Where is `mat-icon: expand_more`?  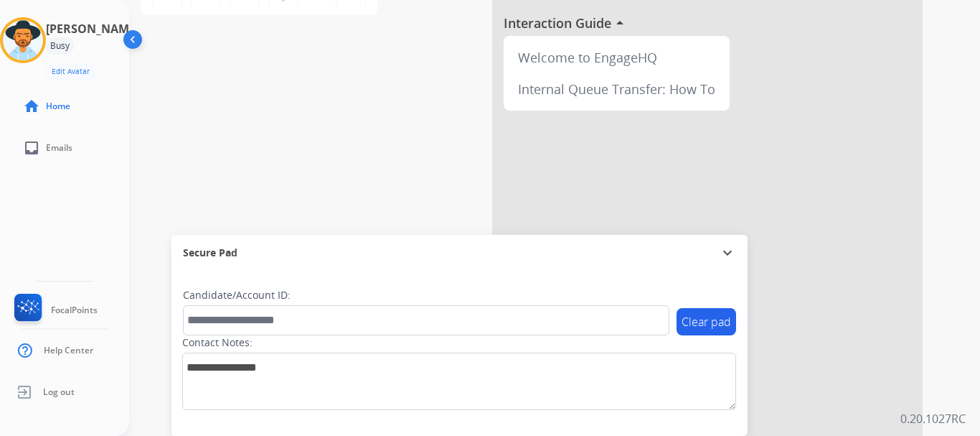 mat-icon: expand_more is located at coordinates (728, 253).